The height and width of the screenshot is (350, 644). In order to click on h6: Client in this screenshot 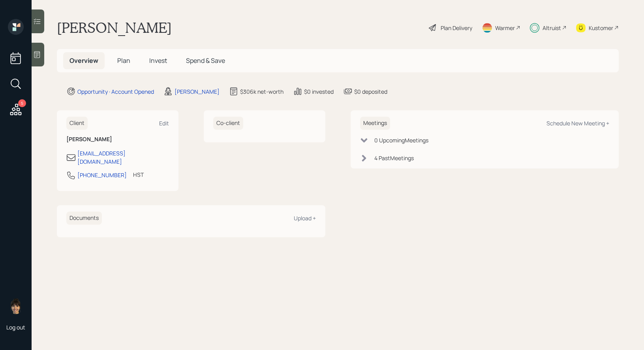, I will do `click(77, 123)`.